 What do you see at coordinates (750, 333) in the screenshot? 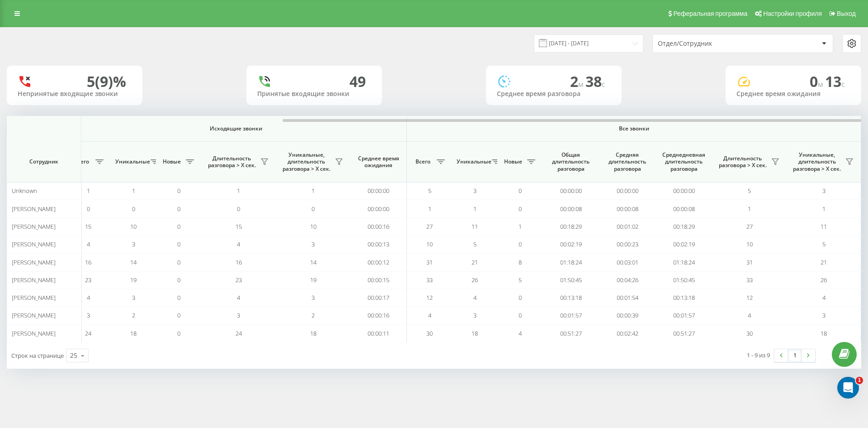
I see `span: 30` at bounding box center [750, 333].